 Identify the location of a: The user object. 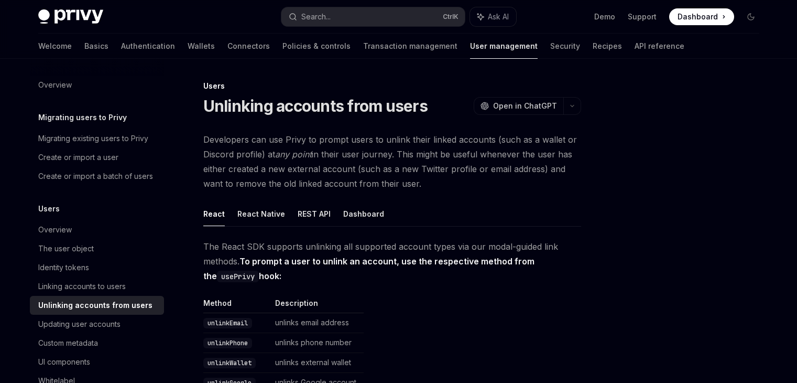
(97, 248).